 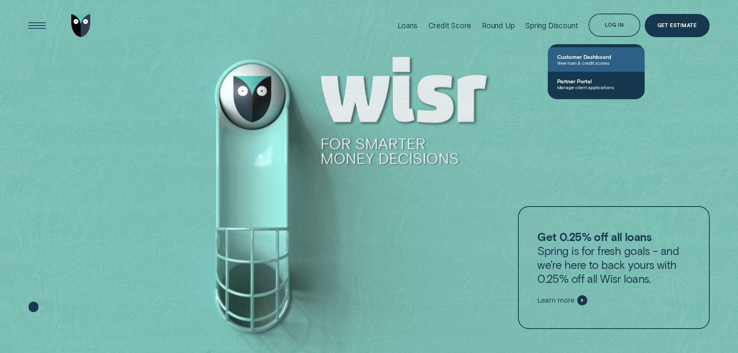 What do you see at coordinates (551, 26) in the screenshot?
I see `div: Spring Discount` at bounding box center [551, 26].